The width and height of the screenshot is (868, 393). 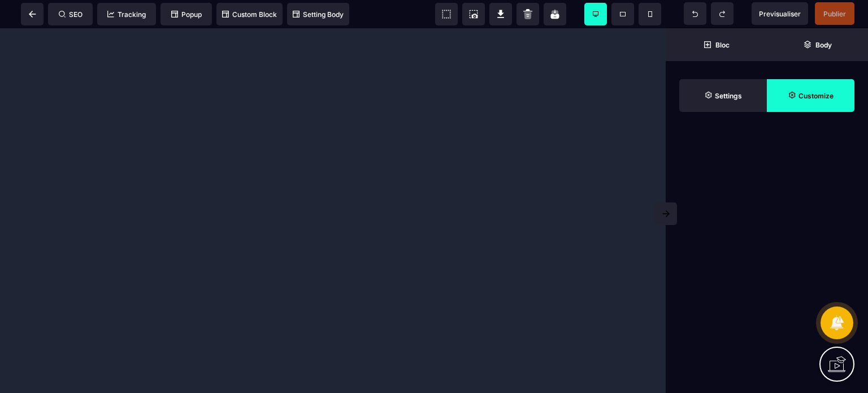 I want to click on span: Tracking, so click(x=126, y=14).